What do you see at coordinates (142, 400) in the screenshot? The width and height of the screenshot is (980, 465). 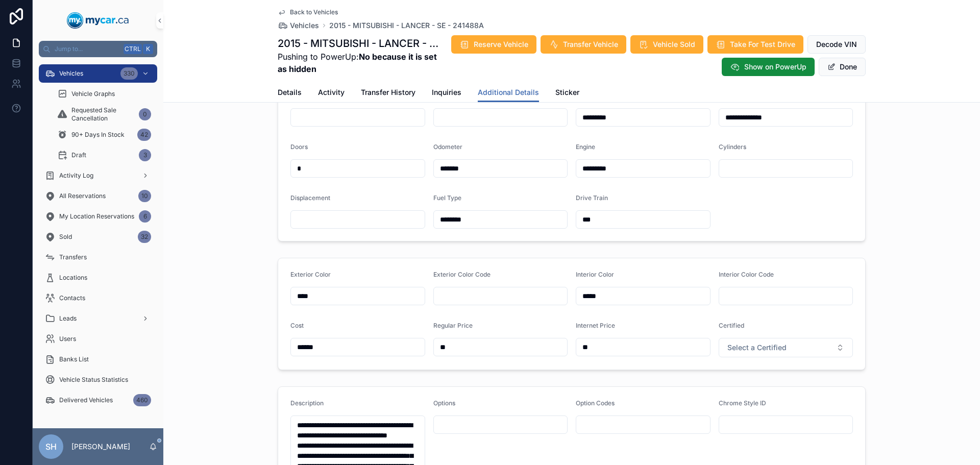 I see `div: 460` at bounding box center [142, 400].